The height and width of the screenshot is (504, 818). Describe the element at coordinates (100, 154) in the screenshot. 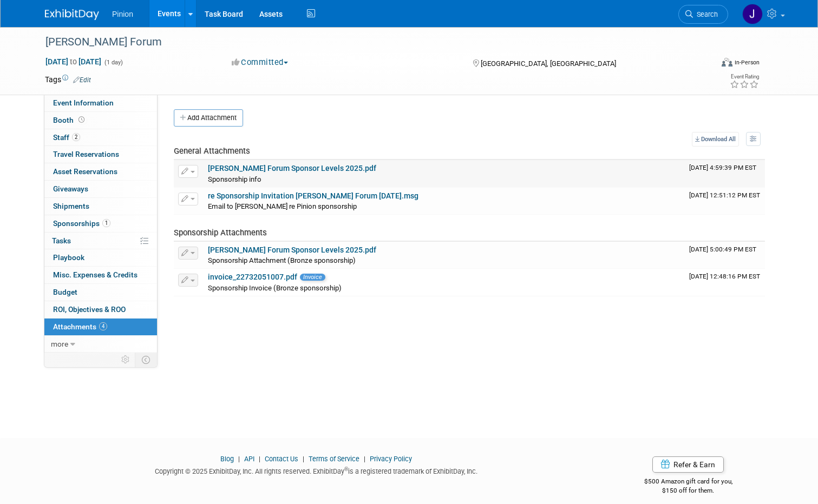

I see `a: Travel Reservations` at that location.